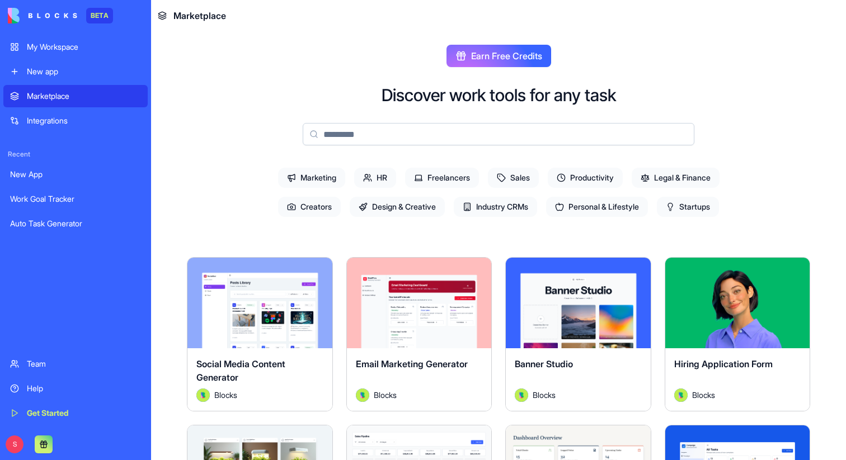 The image size is (846, 460). What do you see at coordinates (375, 178) in the screenshot?
I see `span: HR` at bounding box center [375, 178].